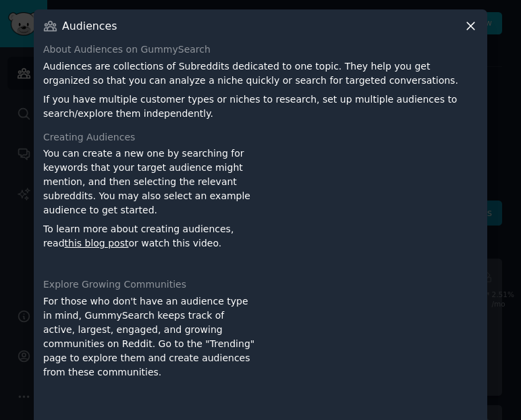 The height and width of the screenshot is (420, 521). What do you see at coordinates (150, 355) in the screenshot?
I see `div: For those who don't have an audience type in mind, GummySearch keeps track of active, largest, en...` at bounding box center [150, 355].